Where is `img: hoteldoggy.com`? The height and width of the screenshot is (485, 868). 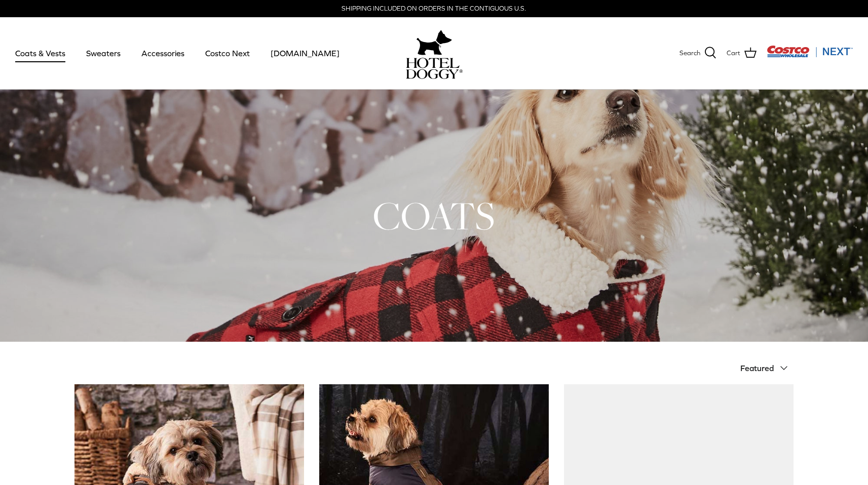
img: hoteldoggy.com is located at coordinates (434, 42).